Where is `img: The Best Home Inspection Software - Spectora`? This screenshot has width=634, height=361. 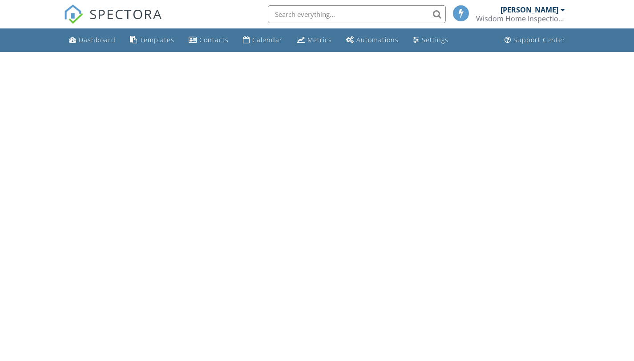
img: The Best Home Inspection Software - Spectora is located at coordinates (73, 14).